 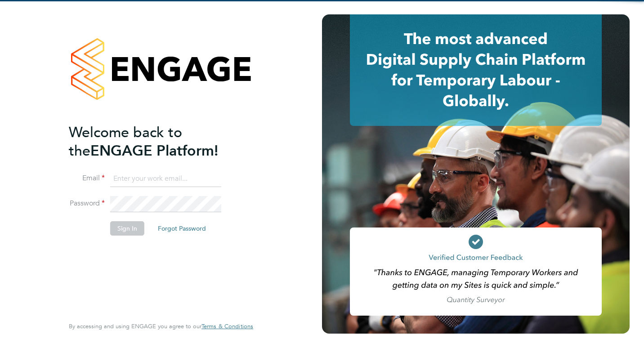 I want to click on span: Welcome back to the, so click(x=125, y=141).